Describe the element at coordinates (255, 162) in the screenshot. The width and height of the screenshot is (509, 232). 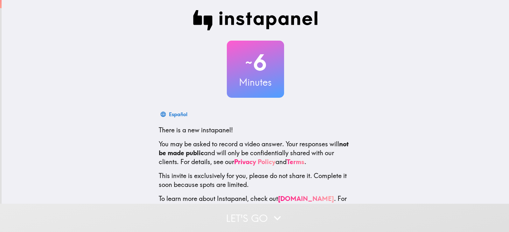
I see `a: Privacy Policy` at that location.